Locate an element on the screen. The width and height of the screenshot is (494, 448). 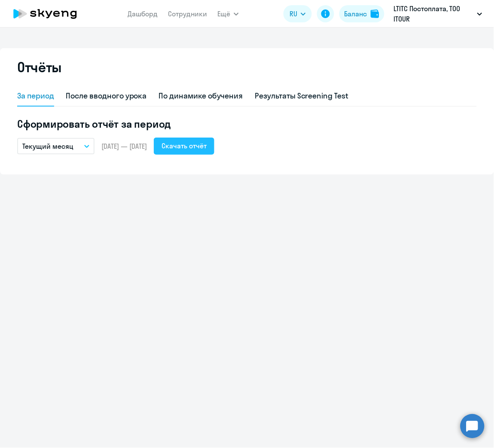
button: Скачать отчёт is located at coordinates (184, 146).